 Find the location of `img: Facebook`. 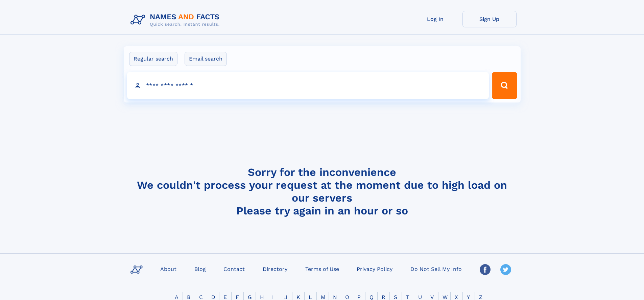

img: Facebook is located at coordinates (486, 269).